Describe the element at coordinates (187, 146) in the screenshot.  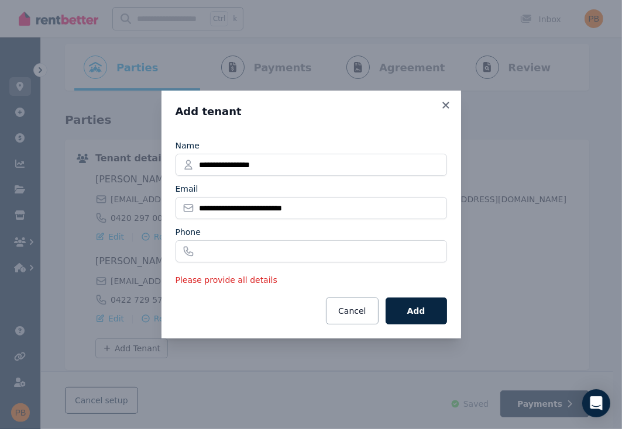
I see `label: Name` at that location.